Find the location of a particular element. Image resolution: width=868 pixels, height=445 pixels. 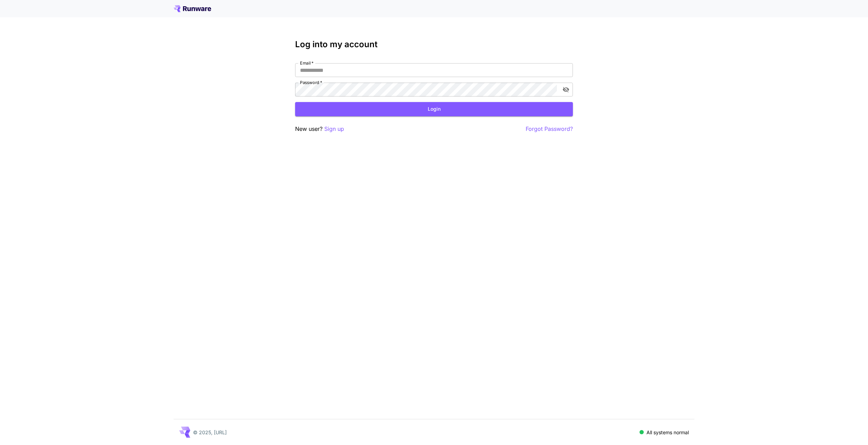

button: toggle password visibility is located at coordinates (566, 89).